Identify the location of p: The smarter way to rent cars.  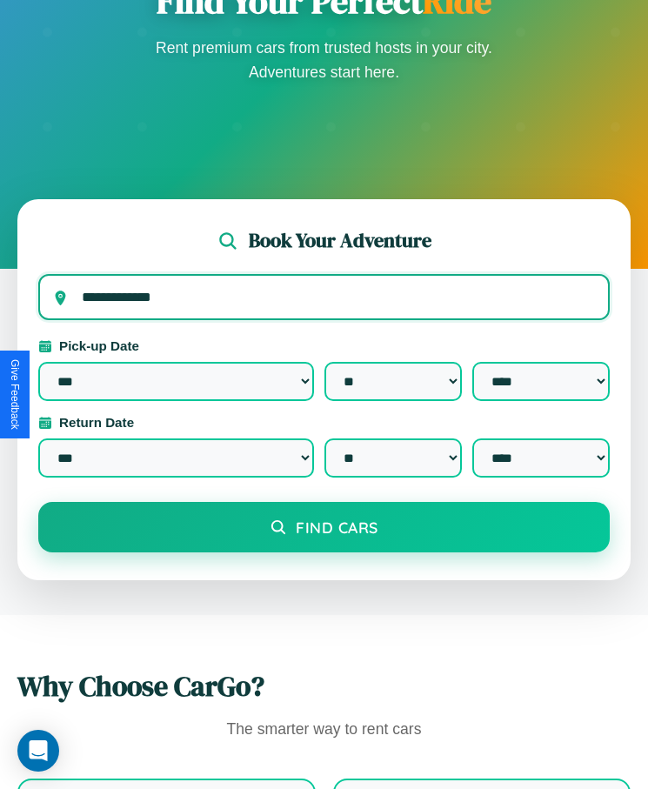
(323, 729).